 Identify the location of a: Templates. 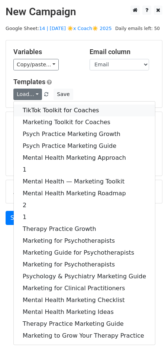
(29, 82).